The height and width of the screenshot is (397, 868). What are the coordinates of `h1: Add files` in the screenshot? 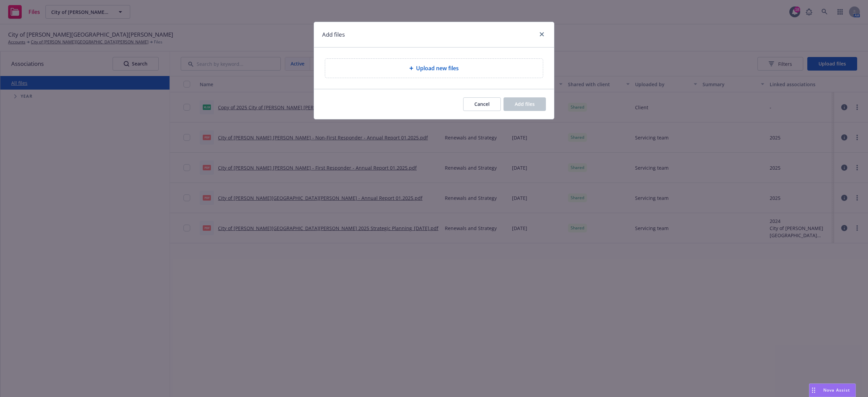 It's located at (333, 35).